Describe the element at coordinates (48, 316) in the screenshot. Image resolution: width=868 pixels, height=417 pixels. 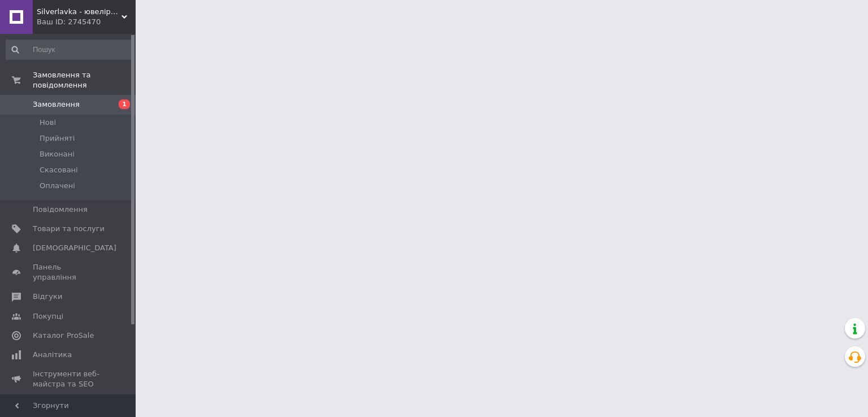
I see `span: Покупці` at that location.